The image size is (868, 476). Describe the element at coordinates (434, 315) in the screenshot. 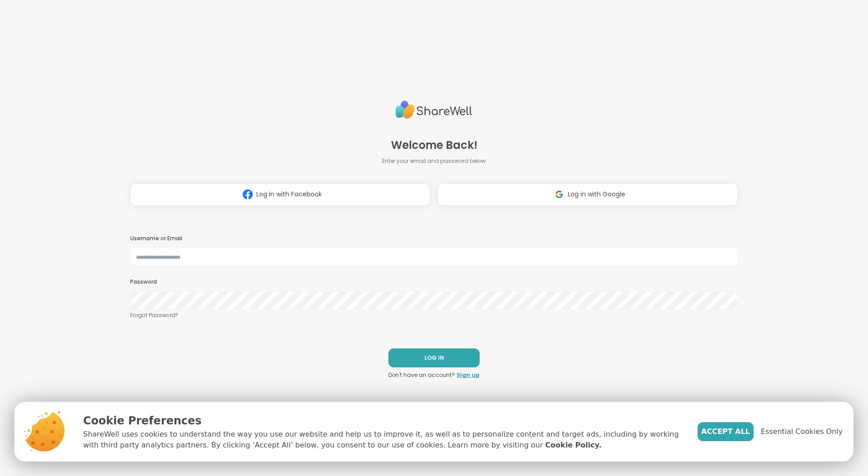

I see `a: Forgot Password?` at that location.